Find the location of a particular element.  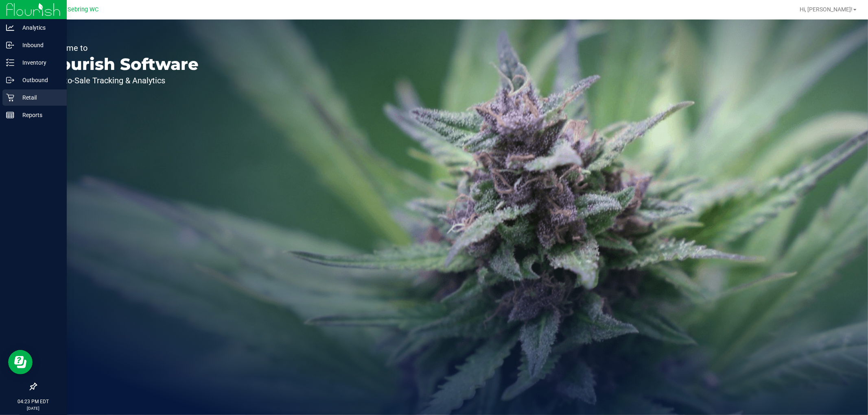

inline-svg: Retail is located at coordinates (10, 98).